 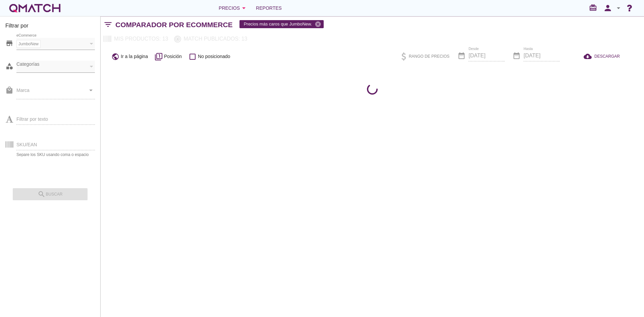 What do you see at coordinates (269, 8) in the screenshot?
I see `span: Reportes` at bounding box center [269, 8].